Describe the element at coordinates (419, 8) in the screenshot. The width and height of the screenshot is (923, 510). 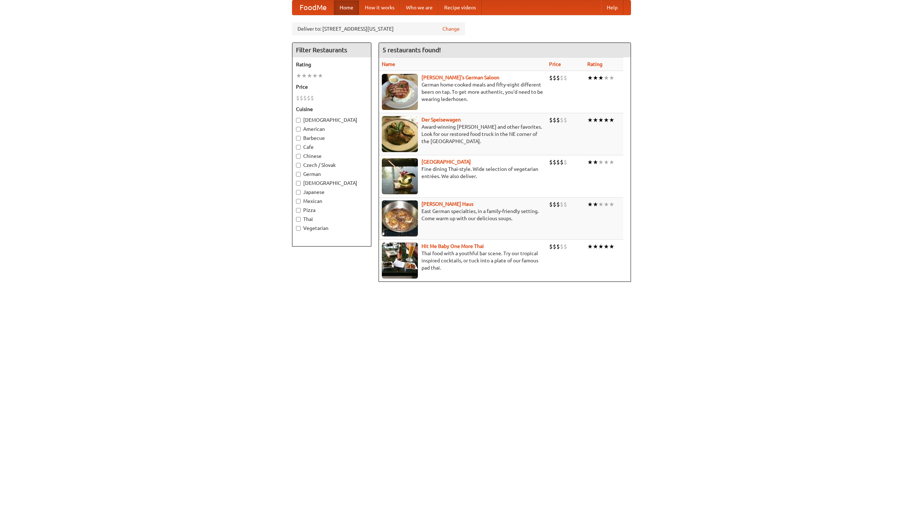
I see `a: Who we are` at that location.